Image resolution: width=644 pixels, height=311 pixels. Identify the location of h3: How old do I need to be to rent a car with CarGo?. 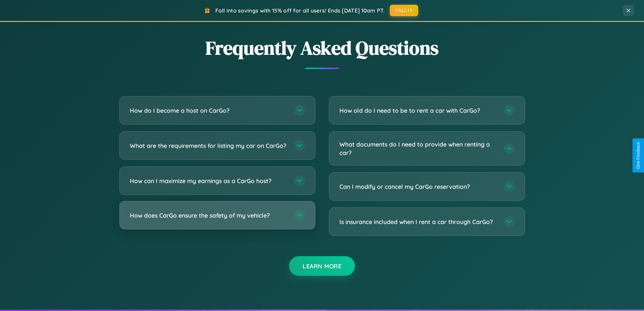
(418, 110).